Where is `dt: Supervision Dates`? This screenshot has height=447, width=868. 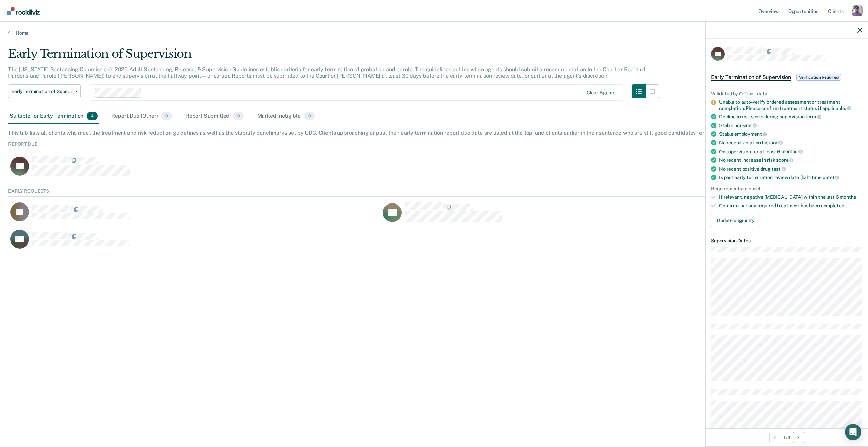 dt: Supervision Dates is located at coordinates (787, 240).